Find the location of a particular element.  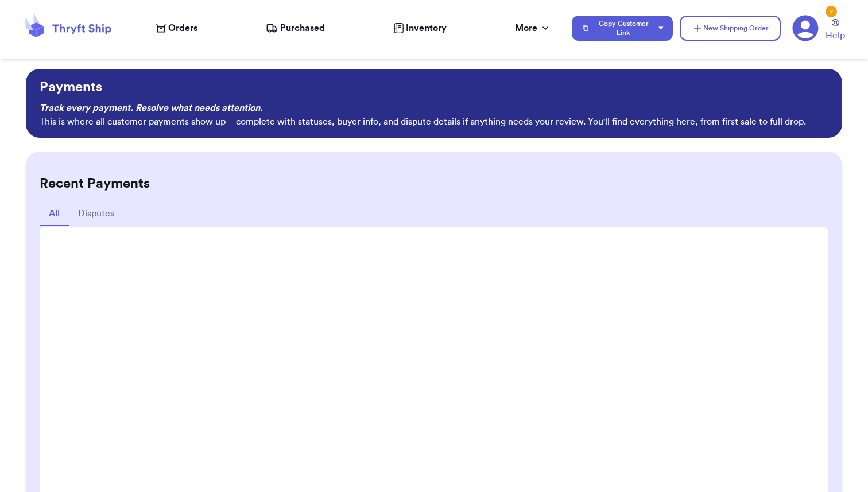

a: Orders is located at coordinates (177, 28).